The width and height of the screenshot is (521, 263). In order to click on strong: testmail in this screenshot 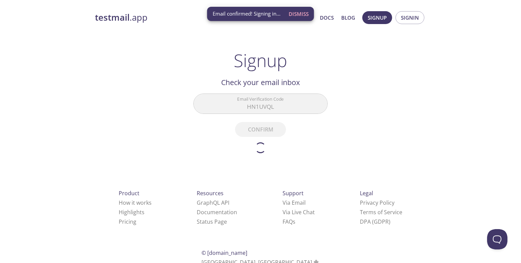, I will do `click(112, 17)`.